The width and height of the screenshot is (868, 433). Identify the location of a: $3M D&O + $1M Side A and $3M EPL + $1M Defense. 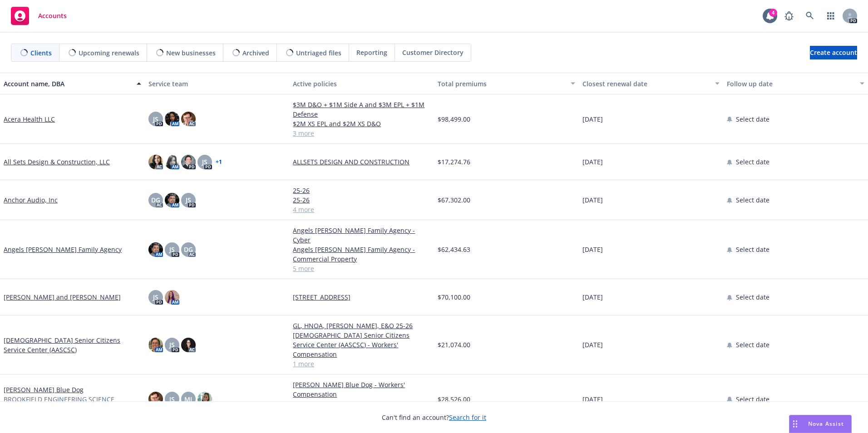
(362, 110).